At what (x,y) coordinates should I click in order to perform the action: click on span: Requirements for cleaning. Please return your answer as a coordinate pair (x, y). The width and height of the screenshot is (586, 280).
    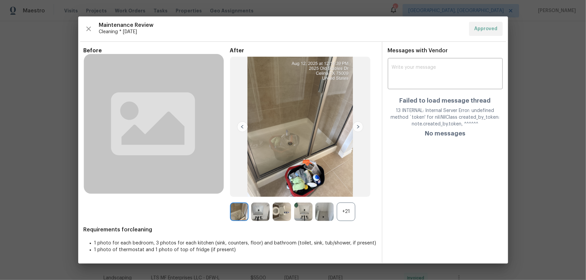
    Looking at the image, I should click on (230, 230).